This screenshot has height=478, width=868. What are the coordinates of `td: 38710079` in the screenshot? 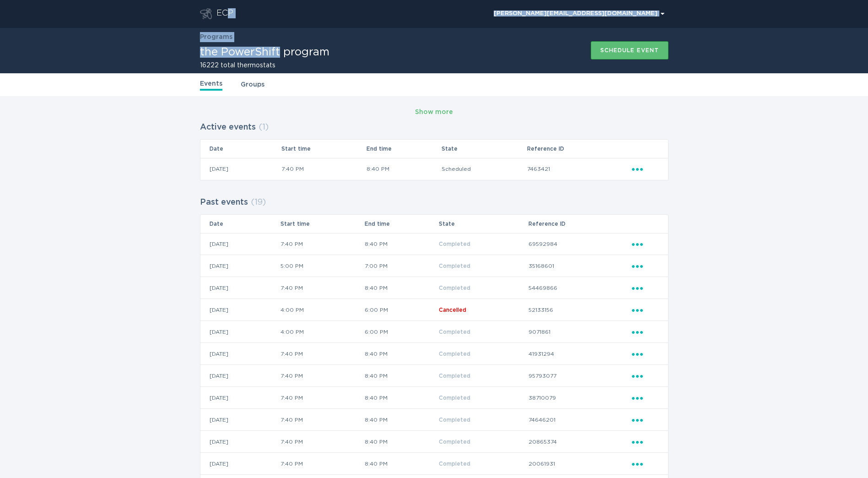 It's located at (580, 397).